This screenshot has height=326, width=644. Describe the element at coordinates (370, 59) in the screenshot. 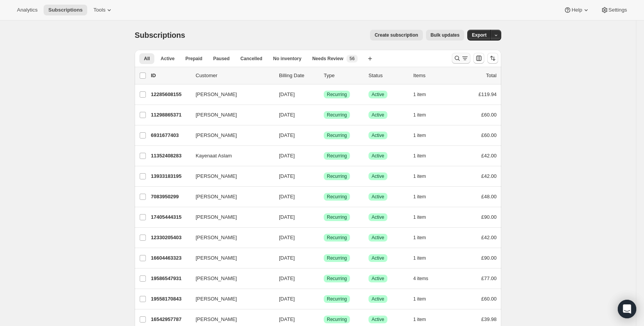

I see `button: Create new view` at that location.